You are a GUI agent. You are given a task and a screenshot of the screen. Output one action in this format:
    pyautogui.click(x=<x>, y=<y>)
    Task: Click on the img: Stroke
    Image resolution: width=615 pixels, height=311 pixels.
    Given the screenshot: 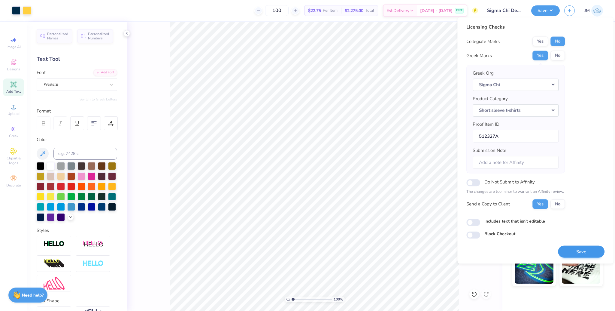 What is the action you would take?
    pyautogui.click(x=54, y=244)
    